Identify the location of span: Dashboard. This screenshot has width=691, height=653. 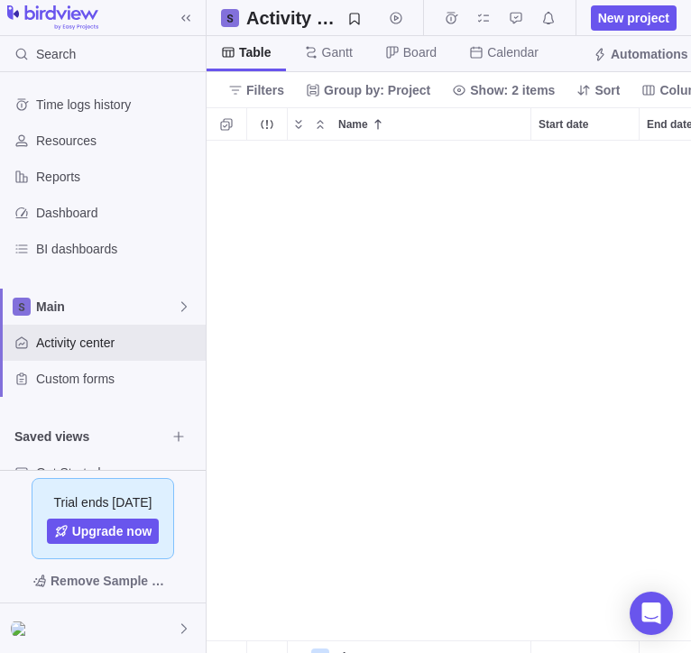
(117, 213).